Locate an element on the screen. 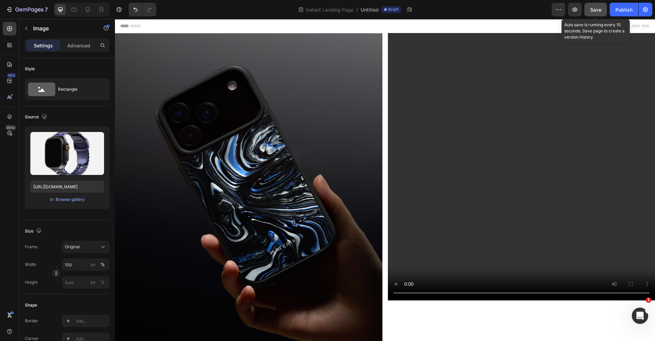 This screenshot has height=341, width=655. span: or is located at coordinates (52, 200).